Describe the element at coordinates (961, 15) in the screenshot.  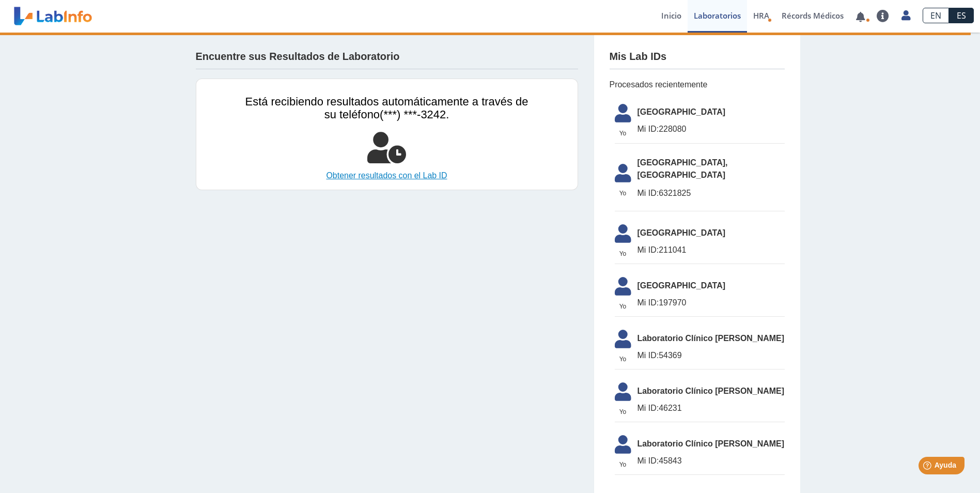
I see `a: ES` at that location.